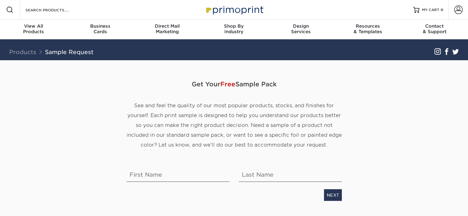  Describe the element at coordinates (55, 10) in the screenshot. I see `input: SEARCH PRODUCTS.....` at that location.